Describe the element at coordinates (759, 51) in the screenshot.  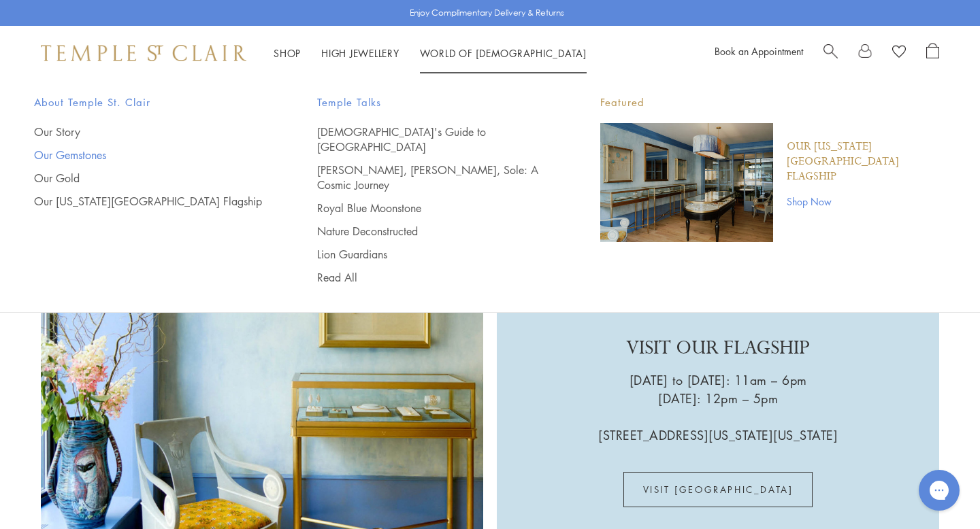
I see `a: Book an Appointment` at that location.